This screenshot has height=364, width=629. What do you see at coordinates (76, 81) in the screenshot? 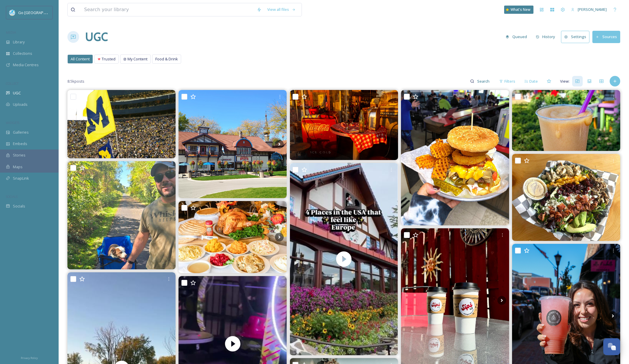
I see `span: 8.5k posts` at bounding box center [76, 81].